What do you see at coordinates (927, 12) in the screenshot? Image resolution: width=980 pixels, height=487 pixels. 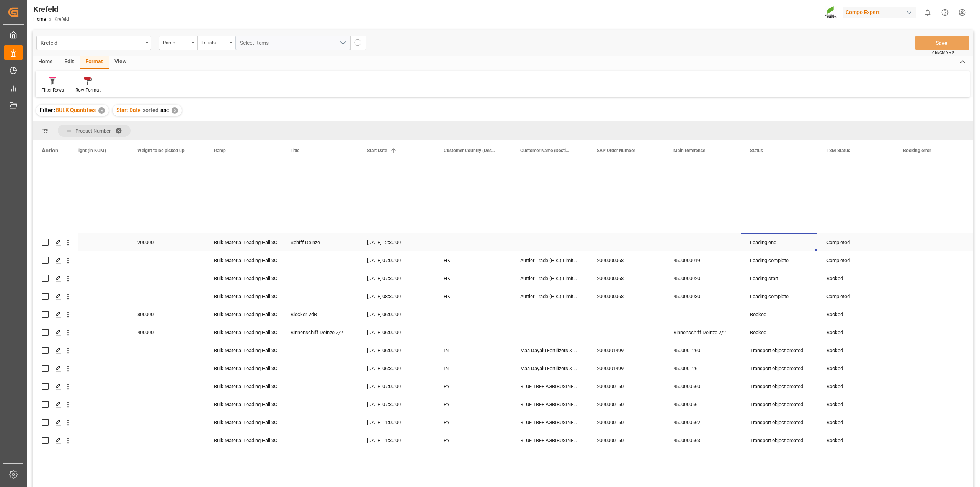 I see `button: show 0 new notifications` at bounding box center [927, 12].